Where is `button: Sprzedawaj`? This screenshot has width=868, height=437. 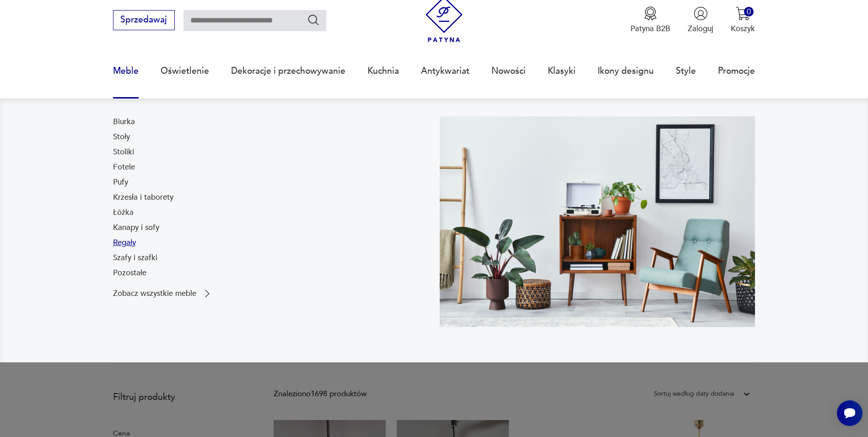
button: Sprzedawaj is located at coordinates (144, 20).